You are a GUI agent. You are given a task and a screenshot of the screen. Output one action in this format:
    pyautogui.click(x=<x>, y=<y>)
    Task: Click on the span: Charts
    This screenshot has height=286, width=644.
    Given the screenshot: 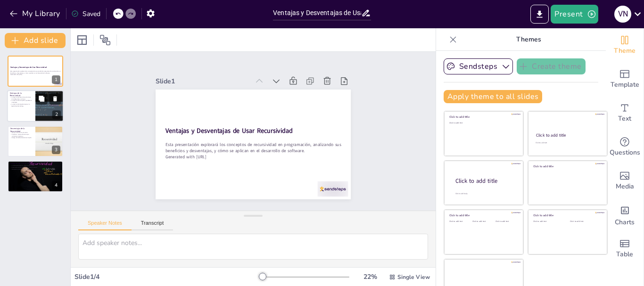 What is the action you would take?
    pyautogui.click(x=625, y=223)
    